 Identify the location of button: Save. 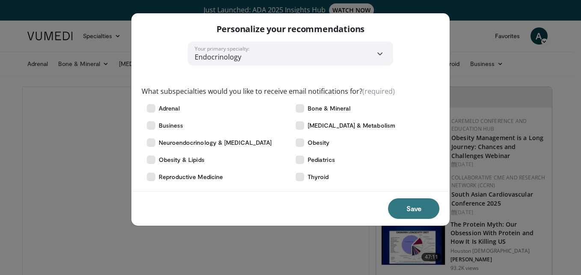
(414, 209).